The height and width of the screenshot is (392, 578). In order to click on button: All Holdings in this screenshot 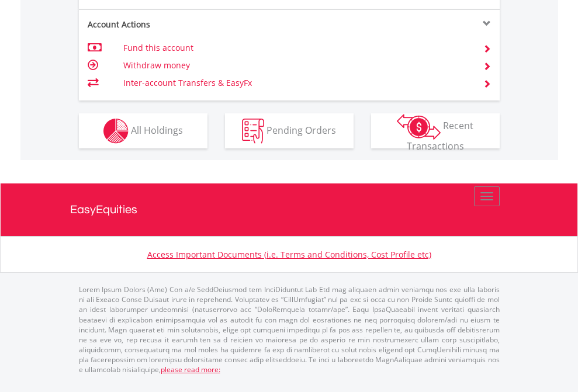, I will do `click(143, 131)`.